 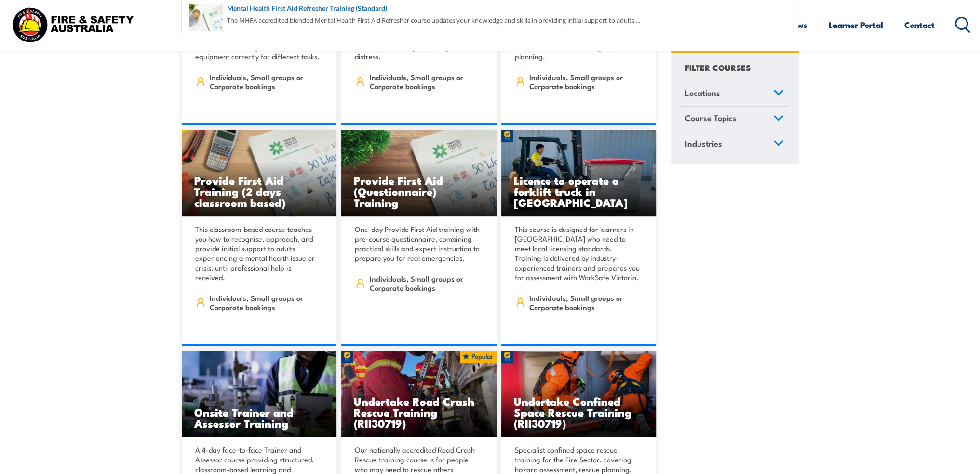 What do you see at coordinates (259, 191) in the screenshot?
I see `h3: Provide First Aid Training (2 days classroom based)` at bounding box center [259, 191].